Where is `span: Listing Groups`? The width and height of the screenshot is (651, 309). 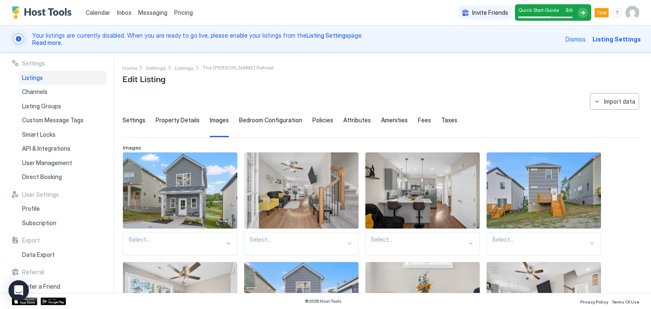 span: Listing Groups is located at coordinates (42, 106).